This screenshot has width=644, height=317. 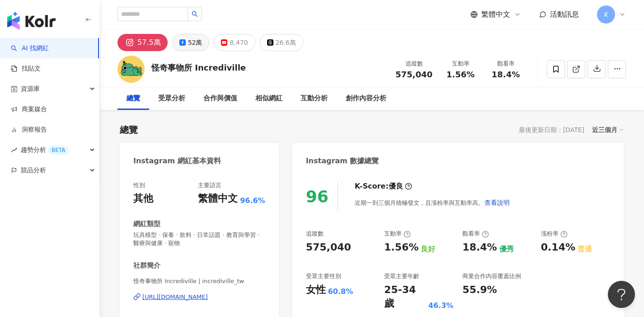 What do you see at coordinates (554, 234) in the screenshot?
I see `div: 漲粉率` at bounding box center [554, 234].